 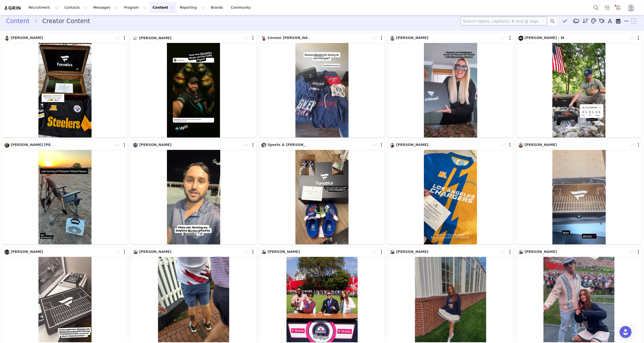 I want to click on div: Open Intercom Messenger, so click(x=626, y=332).